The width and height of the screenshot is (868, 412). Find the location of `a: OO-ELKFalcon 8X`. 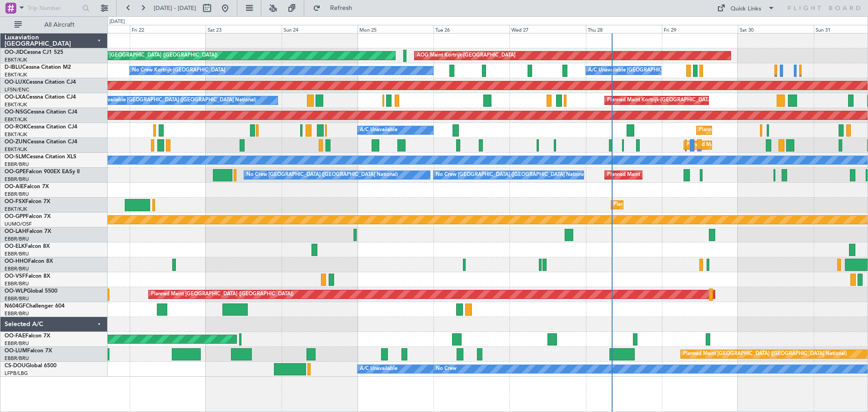

a: OO-ELKFalcon 8X is located at coordinates (27, 246).